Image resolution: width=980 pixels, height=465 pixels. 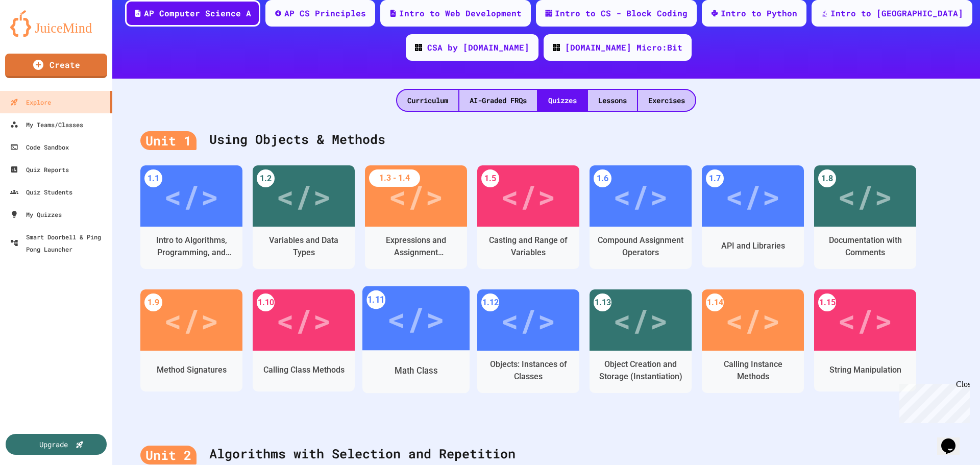 What do you see at coordinates (153, 179) in the screenshot?
I see `div: 1.1` at bounding box center [153, 179].